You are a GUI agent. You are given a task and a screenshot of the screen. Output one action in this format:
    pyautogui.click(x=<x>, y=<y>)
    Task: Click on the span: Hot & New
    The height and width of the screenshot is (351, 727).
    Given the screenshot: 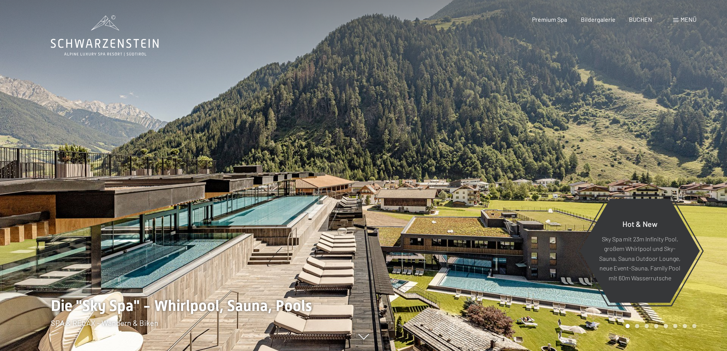 What is the action you would take?
    pyautogui.click(x=640, y=223)
    